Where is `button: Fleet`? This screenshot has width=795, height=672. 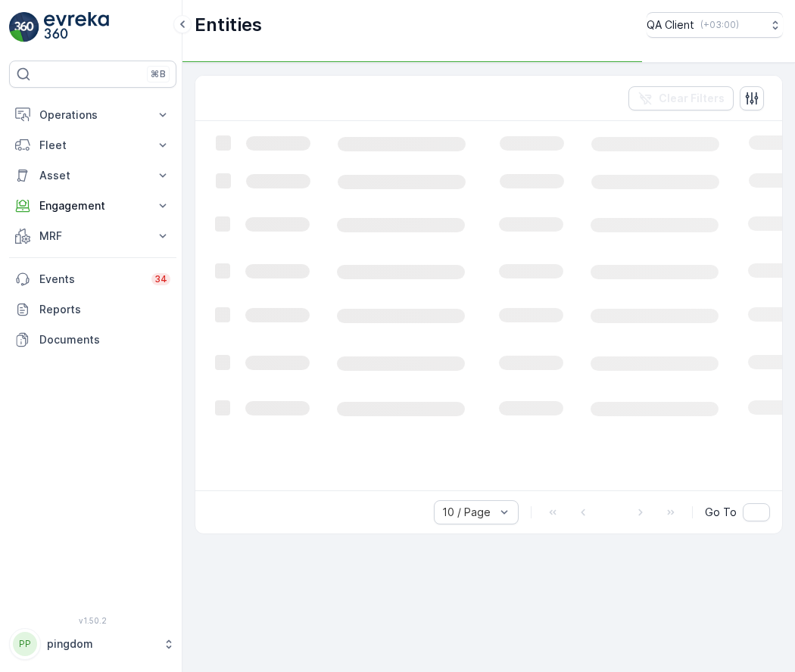
button: Fleet is located at coordinates (92, 145).